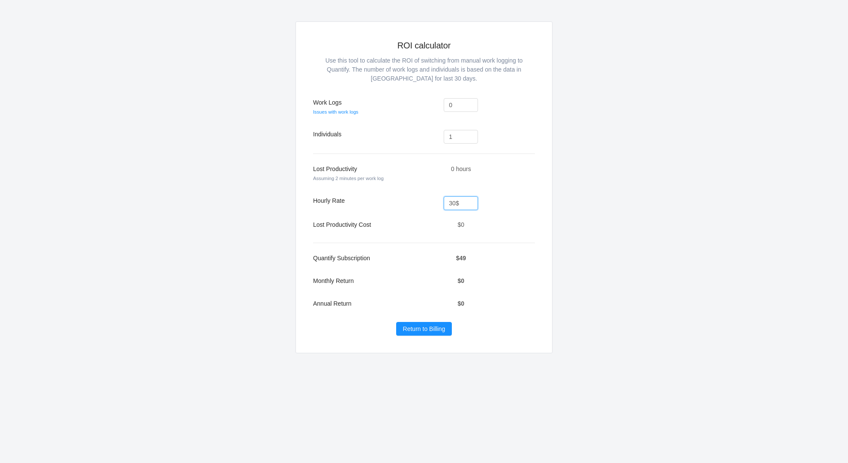 Image resolution: width=848 pixels, height=463 pixels. I want to click on span: $0, so click(462, 225).